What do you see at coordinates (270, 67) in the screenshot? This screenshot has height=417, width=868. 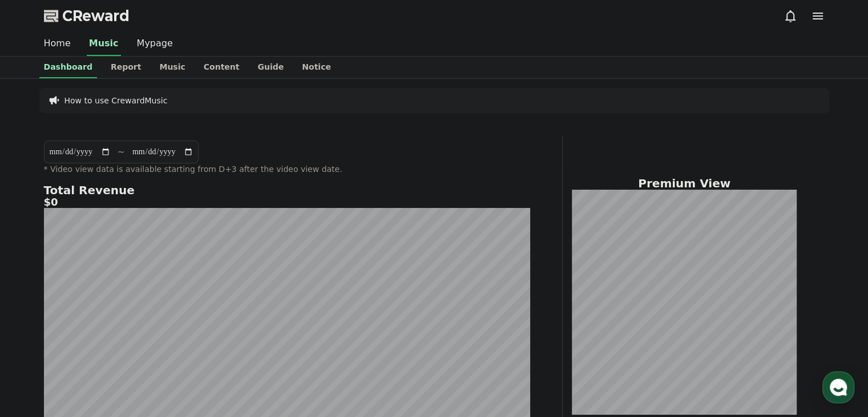 I see `a: Guide` at bounding box center [270, 67].